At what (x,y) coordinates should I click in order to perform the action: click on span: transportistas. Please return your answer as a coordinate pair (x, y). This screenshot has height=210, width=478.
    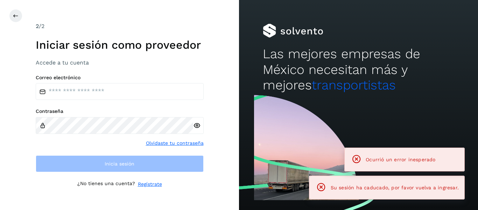
    Looking at the image, I should click on (354, 85).